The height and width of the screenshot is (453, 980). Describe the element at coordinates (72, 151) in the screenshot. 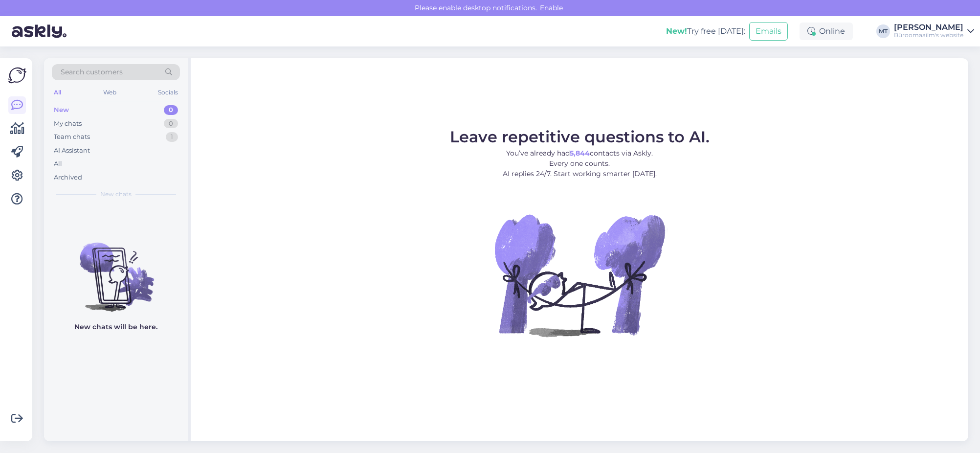

I see `div: AI Assistant` at that location.